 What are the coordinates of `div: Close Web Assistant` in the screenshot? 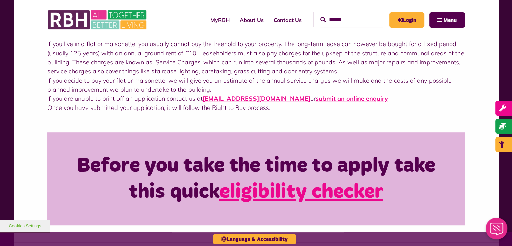 It's located at (15, 13).